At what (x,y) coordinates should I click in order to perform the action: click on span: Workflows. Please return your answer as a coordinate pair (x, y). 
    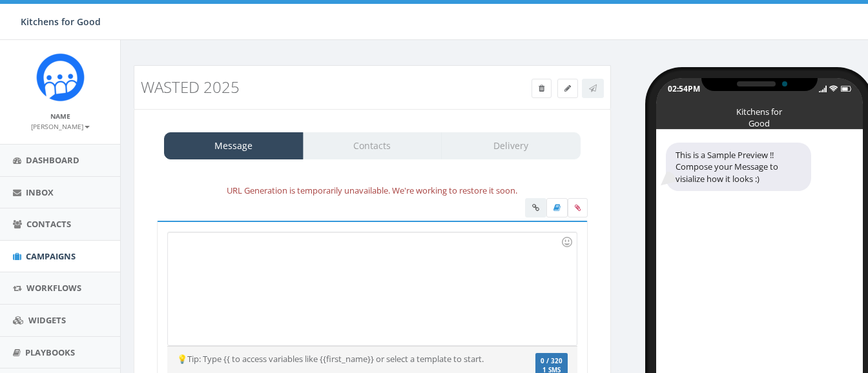
    Looking at the image, I should click on (54, 288).